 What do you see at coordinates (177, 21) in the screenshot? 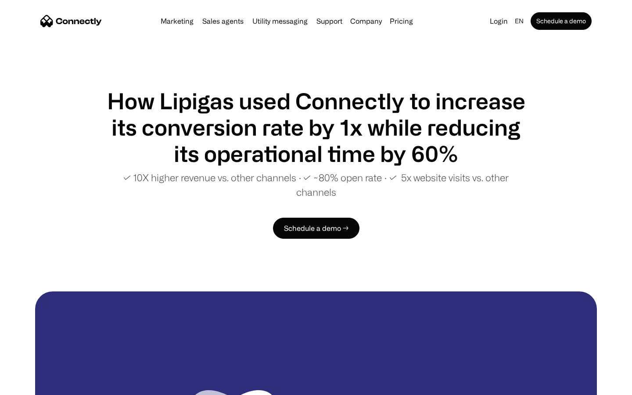
I see `a: Marketing` at bounding box center [177, 21].